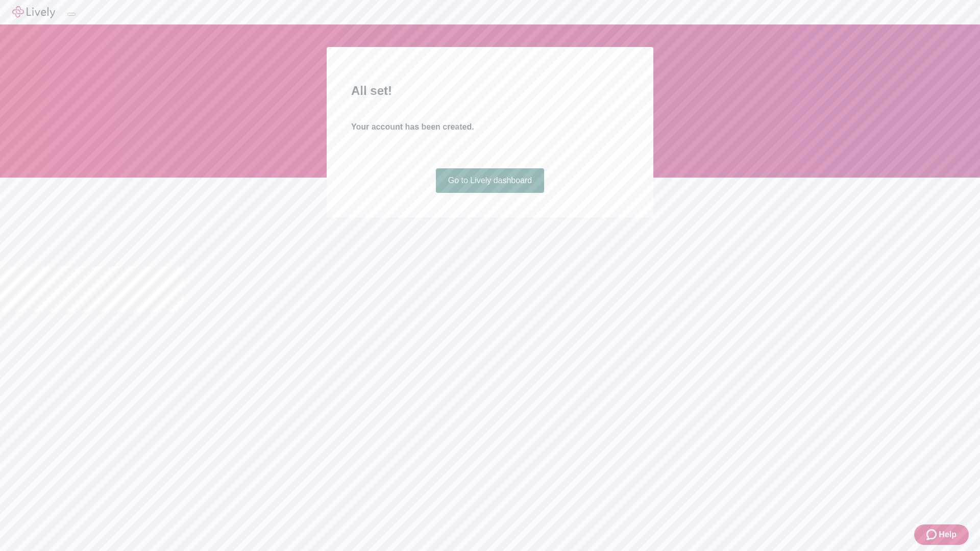 The height and width of the screenshot is (551, 980). Describe the element at coordinates (490, 180) in the screenshot. I see `a: Go to Lively dashboard` at that location.